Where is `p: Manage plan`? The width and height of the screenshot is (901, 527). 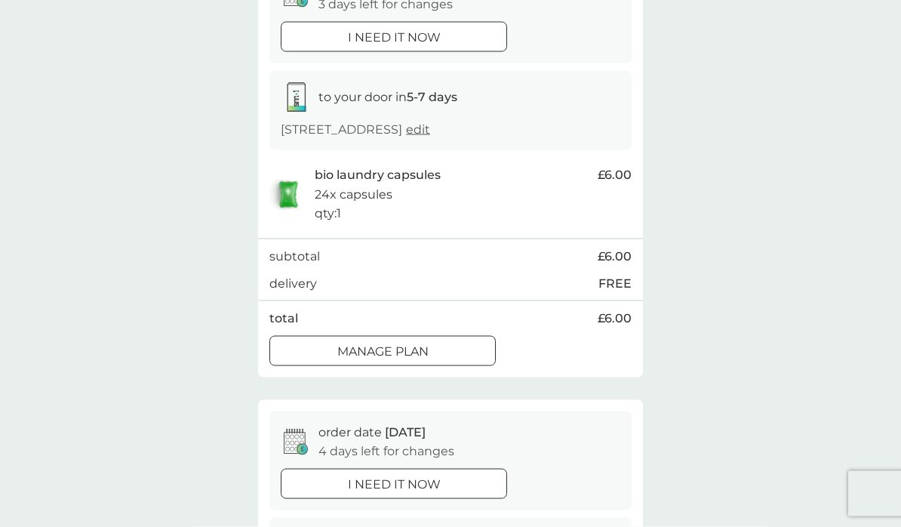 p: Manage plan is located at coordinates (383, 352).